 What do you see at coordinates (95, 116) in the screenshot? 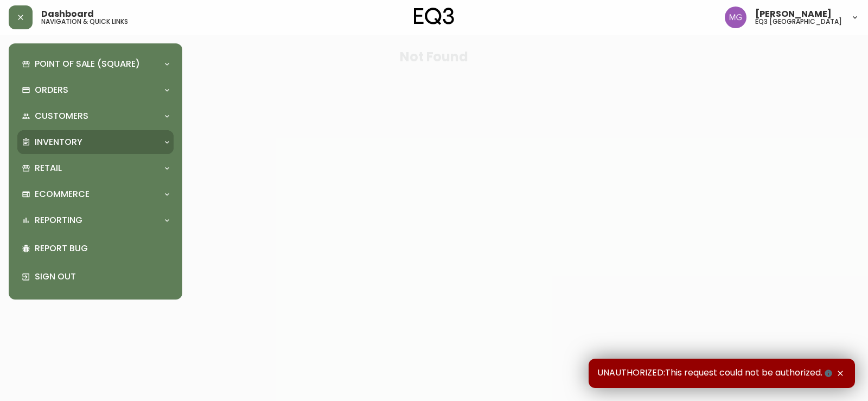
I see `div: Customers` at bounding box center [95, 116].